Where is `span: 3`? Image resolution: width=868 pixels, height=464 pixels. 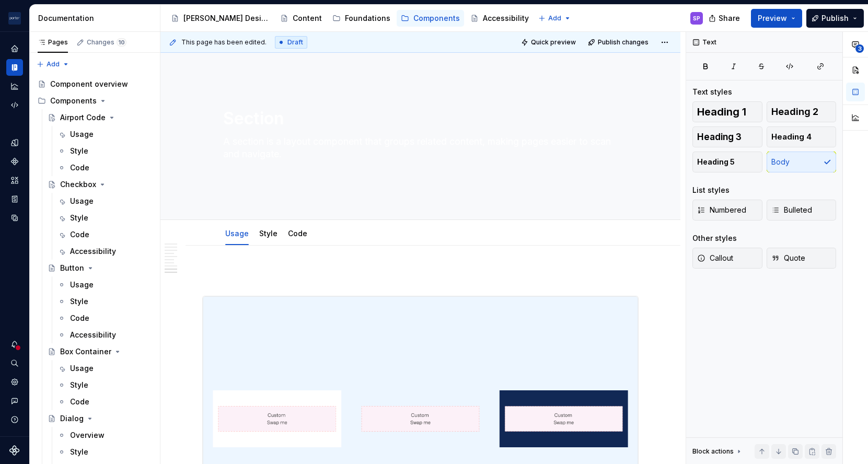 span: 3 is located at coordinates (860, 49).